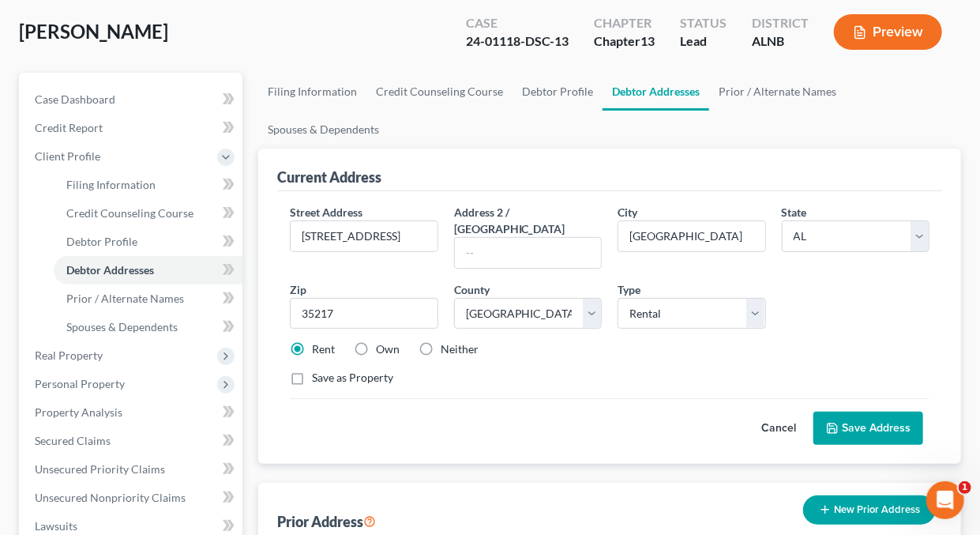 This screenshot has width=980, height=535. What do you see at coordinates (647, 41) in the screenshot?
I see `span: 13` at bounding box center [647, 41].